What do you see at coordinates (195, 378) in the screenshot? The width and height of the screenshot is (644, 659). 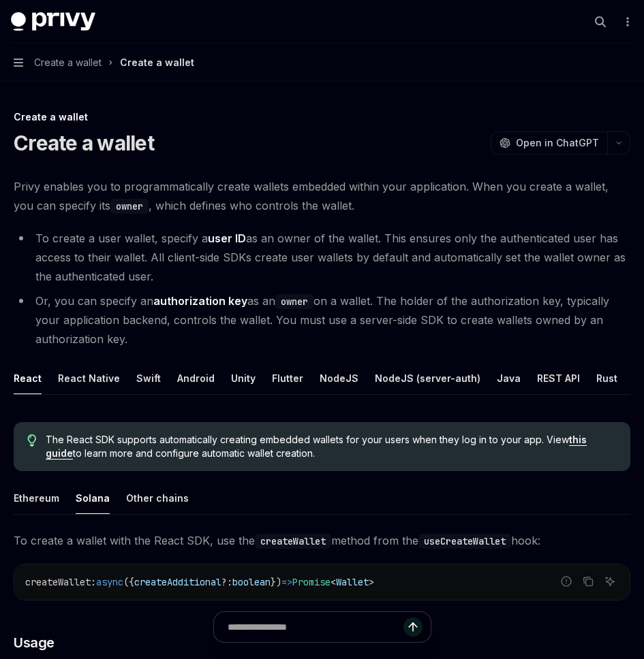 I see `button: Android` at bounding box center [195, 378].